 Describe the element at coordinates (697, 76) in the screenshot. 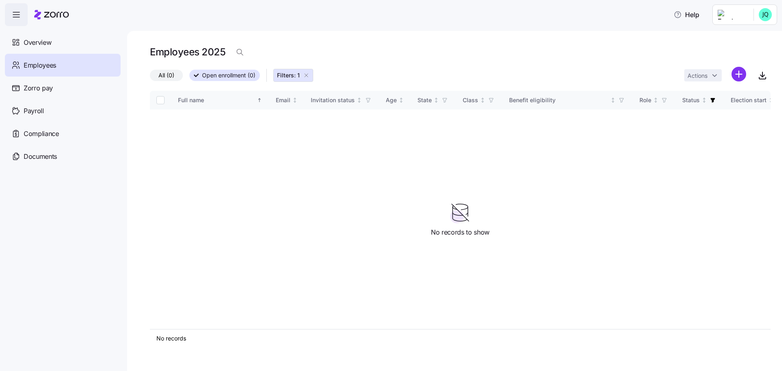

I see `span: Actions` at that location.